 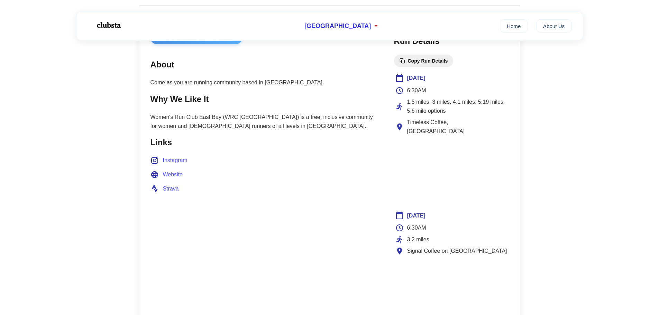 What do you see at coordinates (418, 240) in the screenshot?
I see `span: 3.2 miles` at bounding box center [418, 240].